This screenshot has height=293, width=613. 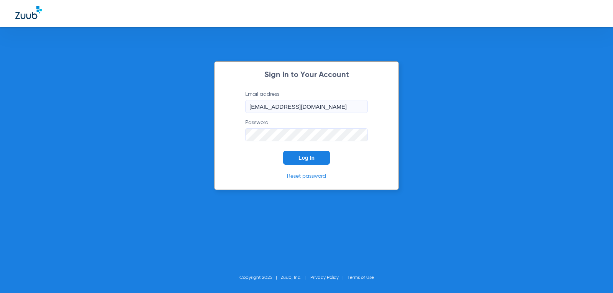 What do you see at coordinates (361, 278) in the screenshot?
I see `a: Terms of Use` at bounding box center [361, 278].